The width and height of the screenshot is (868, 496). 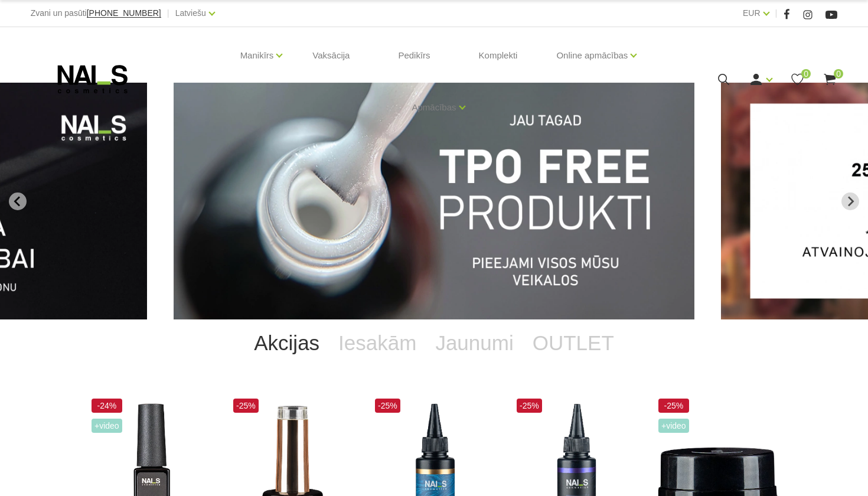 What do you see at coordinates (414, 56) in the screenshot?
I see `a: Pedikīrs` at bounding box center [414, 56].